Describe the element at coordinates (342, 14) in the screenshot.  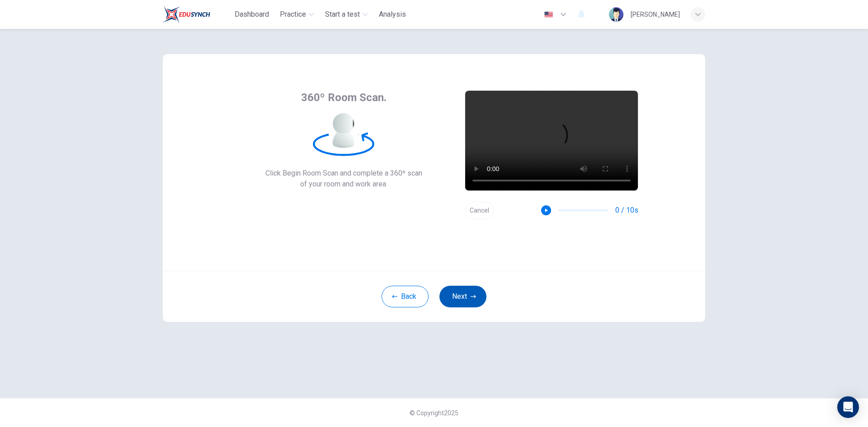
I see `span: Start a test` at that location.